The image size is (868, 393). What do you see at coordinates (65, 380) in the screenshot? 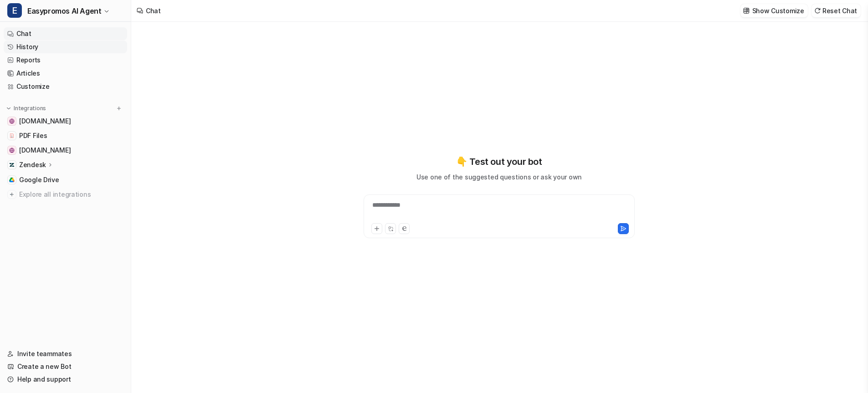
I see `a: Help and support` at bounding box center [65, 380].